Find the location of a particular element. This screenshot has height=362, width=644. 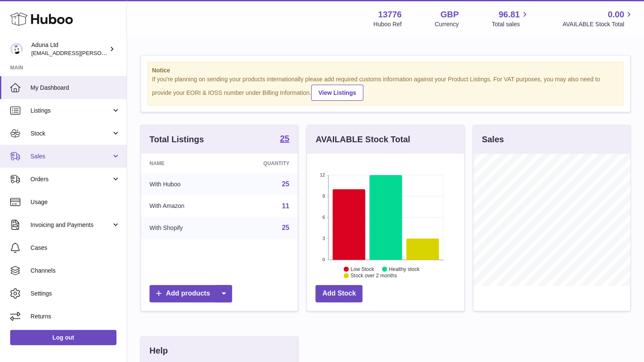

text: 3 is located at coordinates (324, 239).